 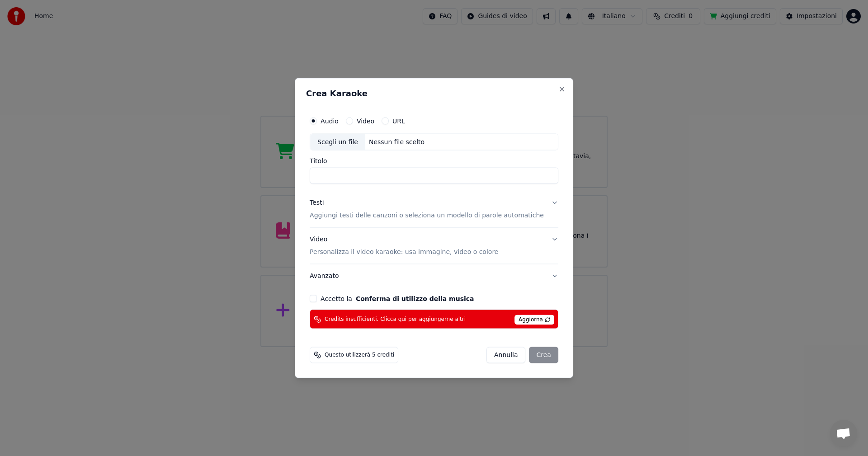 What do you see at coordinates (506, 355) in the screenshot?
I see `button: Annulla` at bounding box center [506, 355].